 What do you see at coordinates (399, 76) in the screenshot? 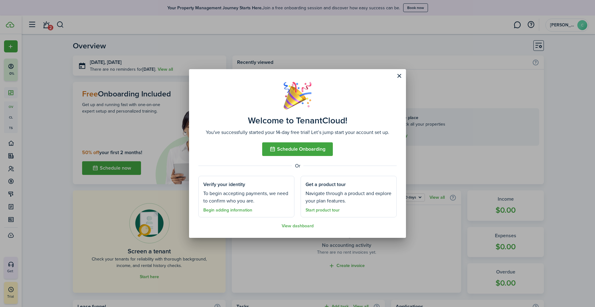
I see `button: Close modal` at bounding box center [399, 76].